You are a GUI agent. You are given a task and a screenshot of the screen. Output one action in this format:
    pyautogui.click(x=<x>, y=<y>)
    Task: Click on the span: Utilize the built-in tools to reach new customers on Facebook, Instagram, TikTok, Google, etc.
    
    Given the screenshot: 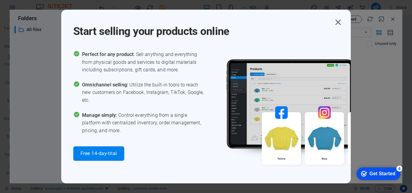 What is the action you would take?
    pyautogui.click(x=144, y=93)
    